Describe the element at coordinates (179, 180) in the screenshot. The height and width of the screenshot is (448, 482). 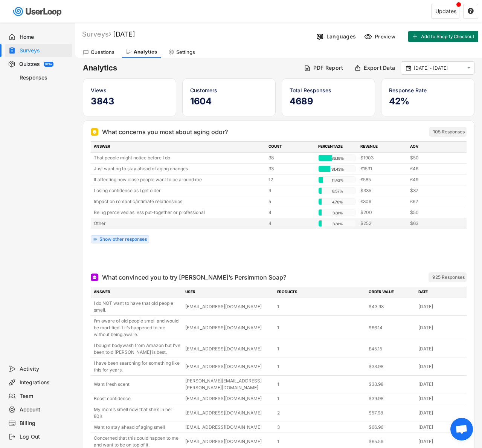
I see `div: It affecting how close people want to be around me` at that location.